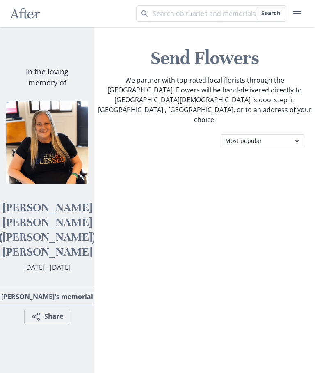 The image size is (315, 373). What do you see at coordinates (297, 14) in the screenshot?
I see `button: user menu` at bounding box center [297, 14].